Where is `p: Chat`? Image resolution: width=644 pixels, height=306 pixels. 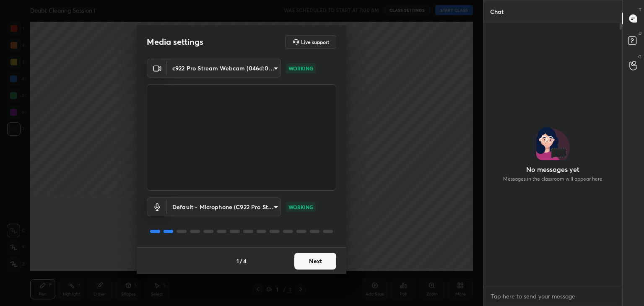
p: Chat is located at coordinates (497, 11).